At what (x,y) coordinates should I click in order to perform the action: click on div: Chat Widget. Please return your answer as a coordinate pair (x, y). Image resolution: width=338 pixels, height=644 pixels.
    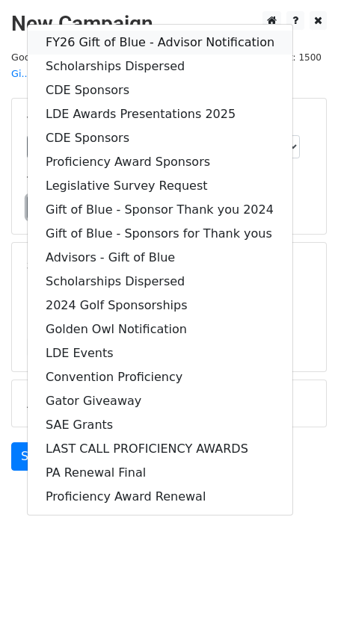
    Looking at the image, I should click on (300, 608).